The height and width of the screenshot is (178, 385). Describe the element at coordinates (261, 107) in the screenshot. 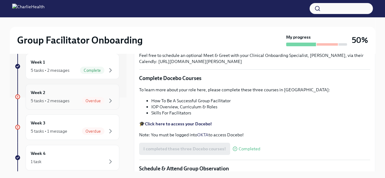

I see `li: IOP Overview, Curriculum & Roles` at that location.